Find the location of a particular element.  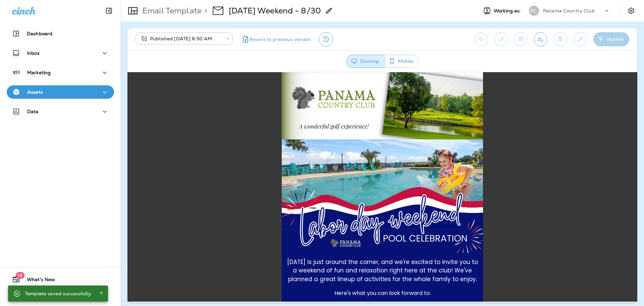

p: Panama Country Club is located at coordinates (569, 11).